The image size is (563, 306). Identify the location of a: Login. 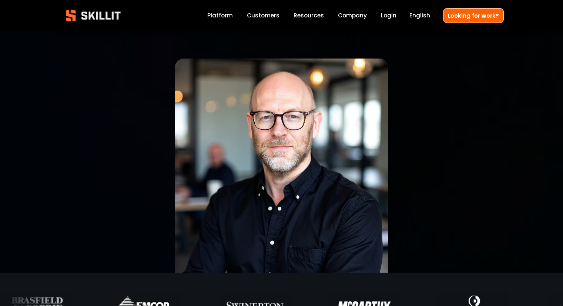
(389, 16).